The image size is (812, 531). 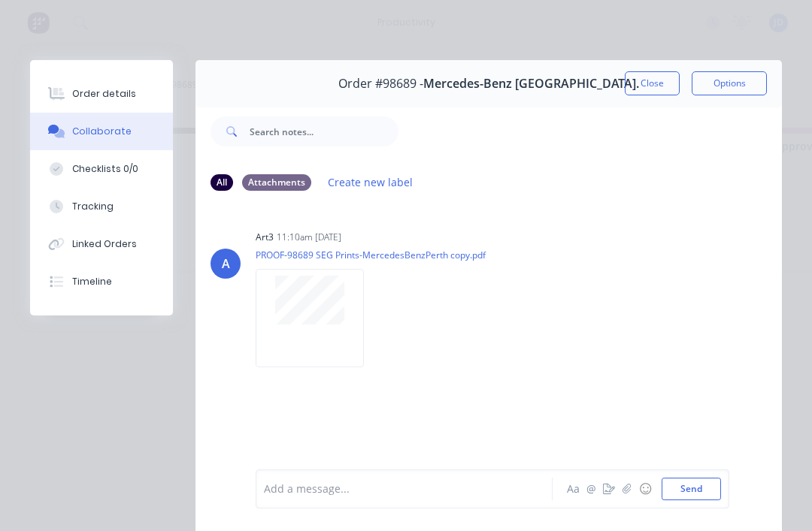 What do you see at coordinates (729, 84) in the screenshot?
I see `button: Options` at bounding box center [729, 84].